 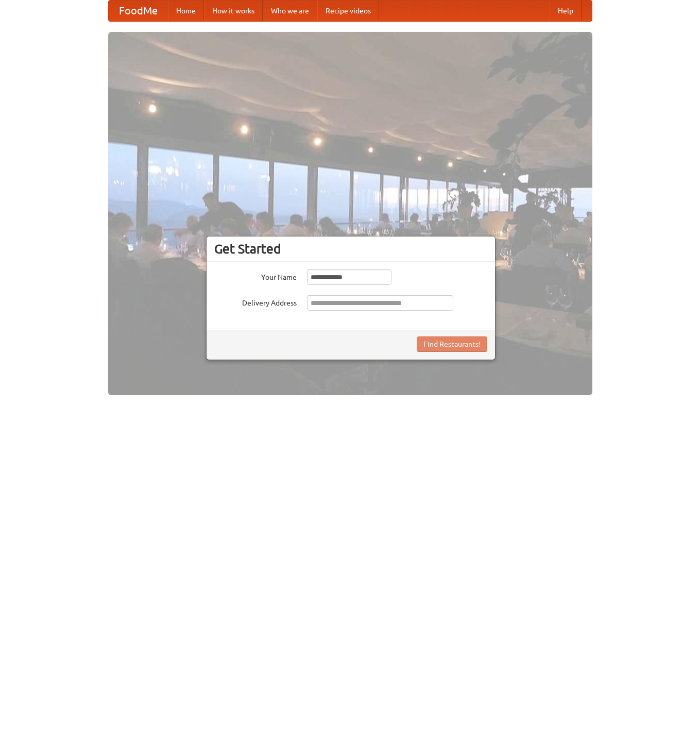 What do you see at coordinates (186, 10) in the screenshot?
I see `a: Home` at bounding box center [186, 10].